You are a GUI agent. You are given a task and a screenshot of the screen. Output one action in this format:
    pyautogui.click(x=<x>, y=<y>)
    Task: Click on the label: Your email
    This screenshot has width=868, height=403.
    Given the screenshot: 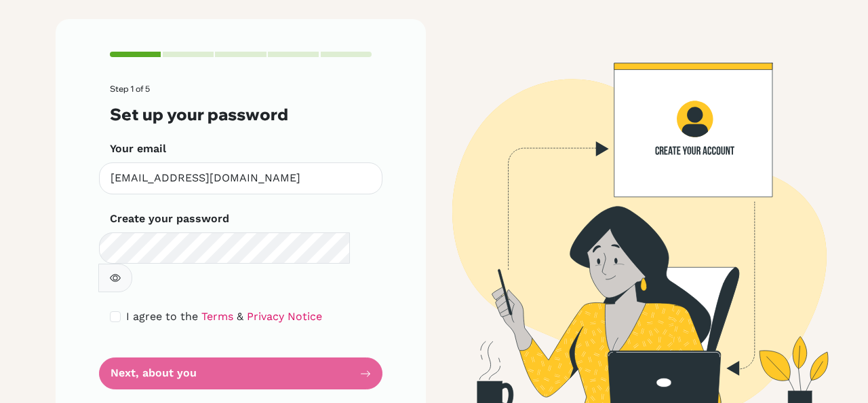 What is the action you would take?
    pyautogui.click(x=138, y=148)
    